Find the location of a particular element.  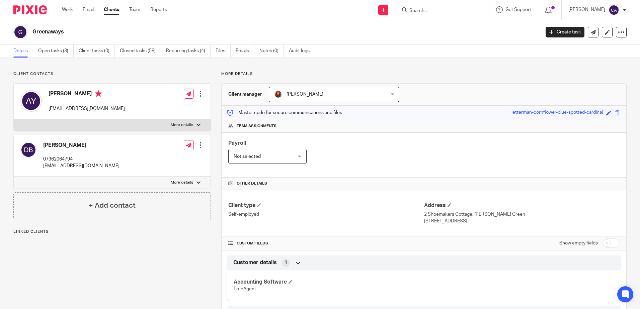

a: Reports is located at coordinates (159, 10).